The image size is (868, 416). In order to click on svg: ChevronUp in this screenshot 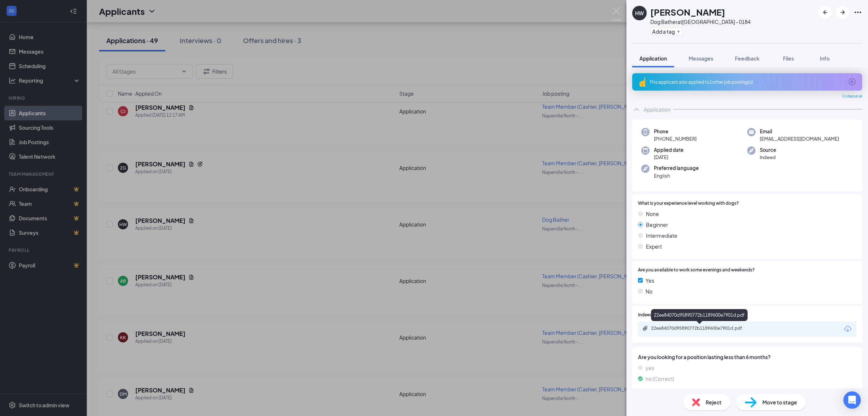, I will do `click(637, 109)`.